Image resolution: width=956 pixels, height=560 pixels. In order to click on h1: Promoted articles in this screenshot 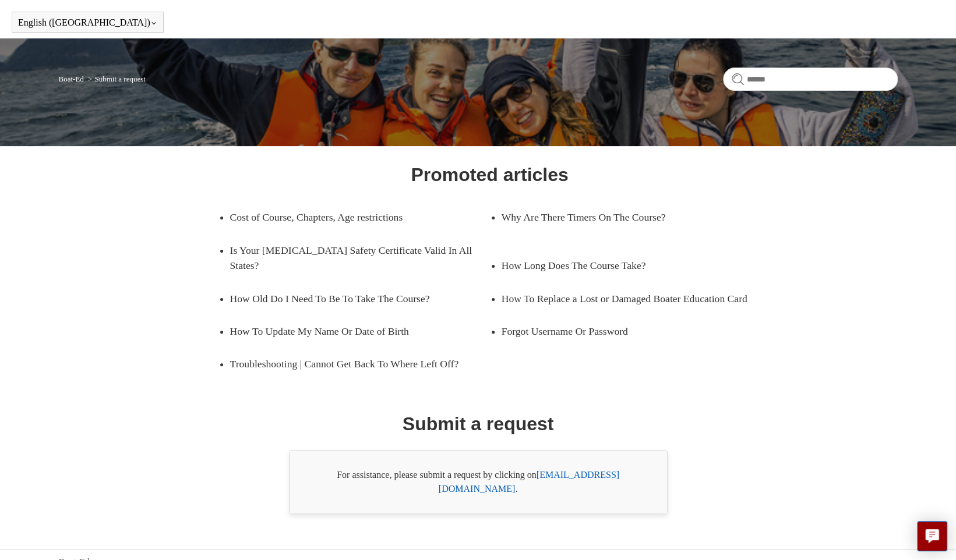, I will do `click(489, 175)`.